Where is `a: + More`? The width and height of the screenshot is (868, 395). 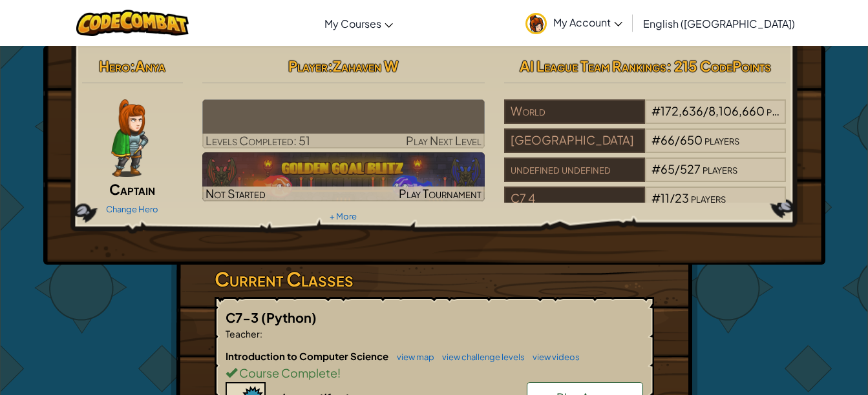
a: + More is located at coordinates (344, 216).